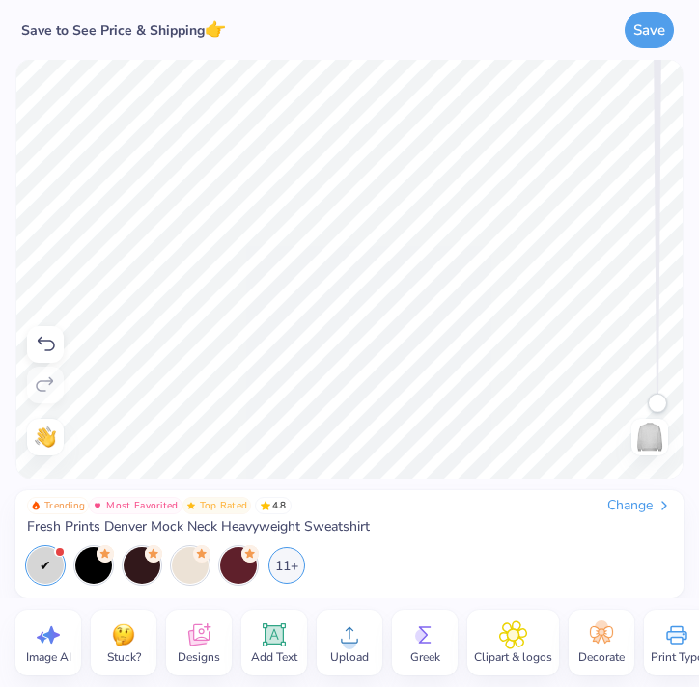  I want to click on div: 11+, so click(287, 566).